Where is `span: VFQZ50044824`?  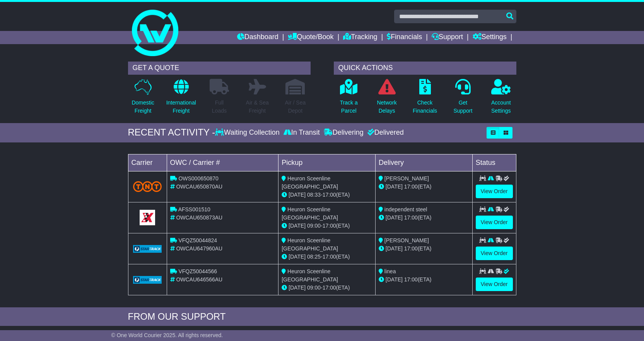 span: VFQZ50044824 is located at coordinates (198, 240).